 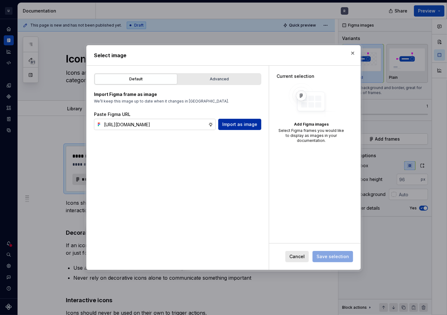 What do you see at coordinates (155, 124) in the screenshot?
I see `input: https://figma.com/file...` at bounding box center [155, 124].